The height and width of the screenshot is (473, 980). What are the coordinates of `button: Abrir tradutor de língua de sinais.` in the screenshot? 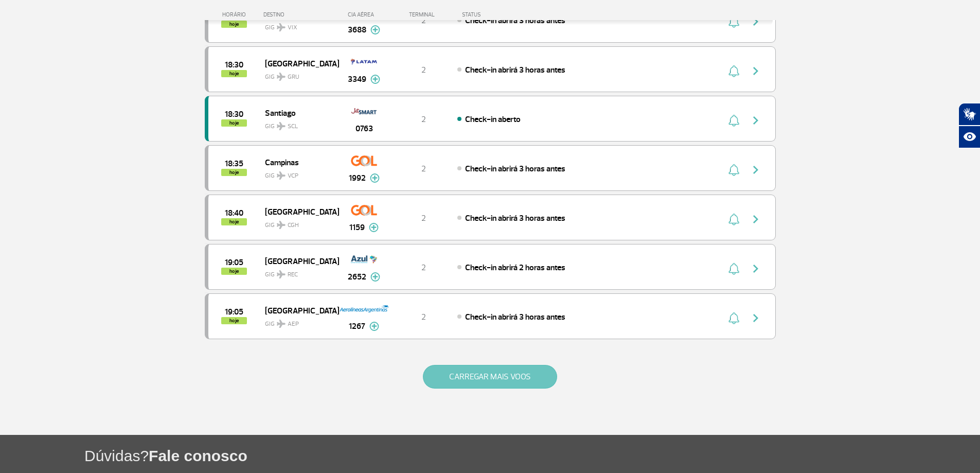 It's located at (970, 114).